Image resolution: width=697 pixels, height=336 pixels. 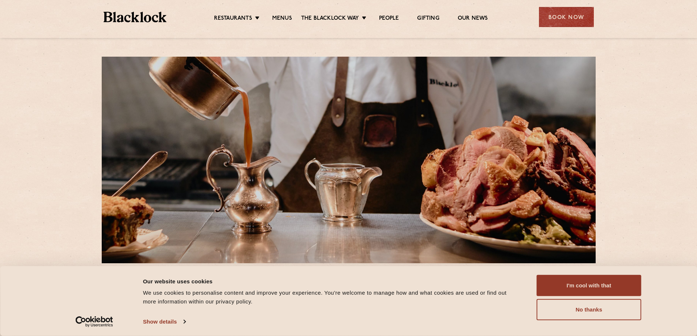 What do you see at coordinates (566, 17) in the screenshot?
I see `div: Book Now` at bounding box center [566, 17].